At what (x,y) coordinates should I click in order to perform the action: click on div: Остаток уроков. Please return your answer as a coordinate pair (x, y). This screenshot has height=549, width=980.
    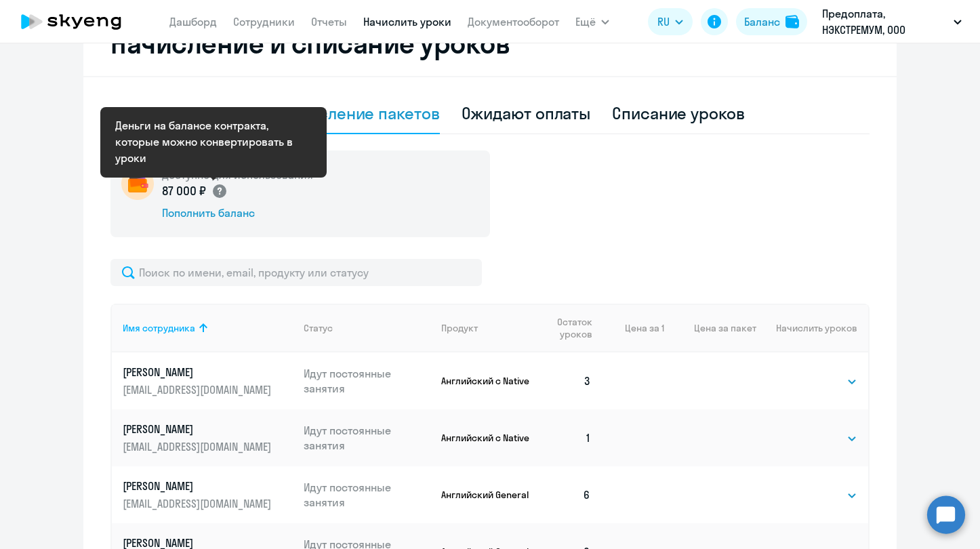
    Looking at the image, I should click on (573, 328).